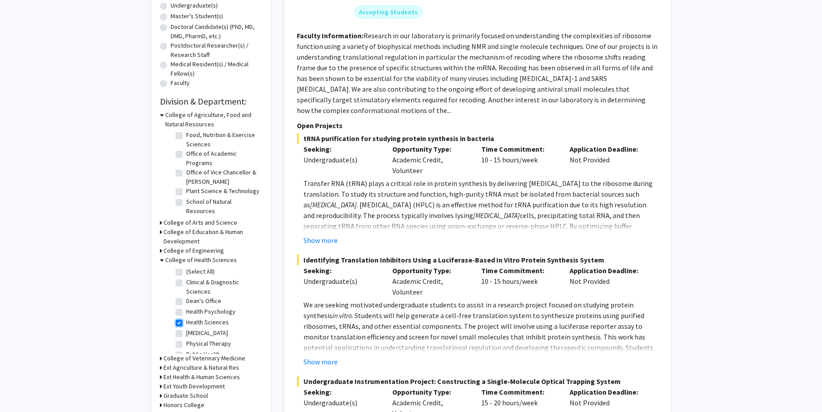  Describe the element at coordinates (180, 83) in the screenshot. I see `label: Faculty` at that location.